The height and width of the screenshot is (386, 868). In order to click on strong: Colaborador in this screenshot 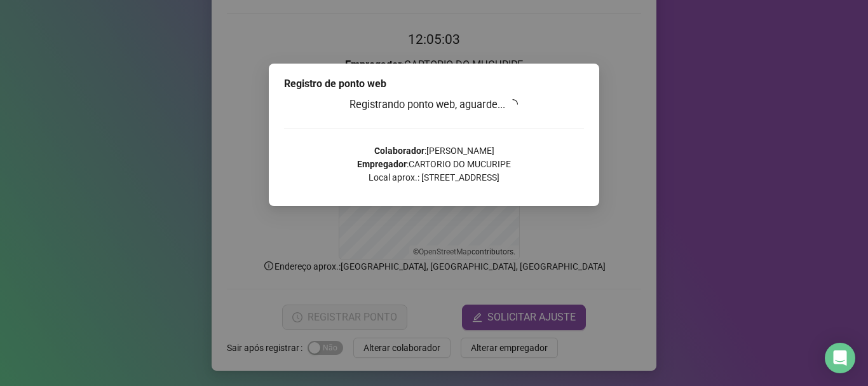, I will do `click(399, 150)`.